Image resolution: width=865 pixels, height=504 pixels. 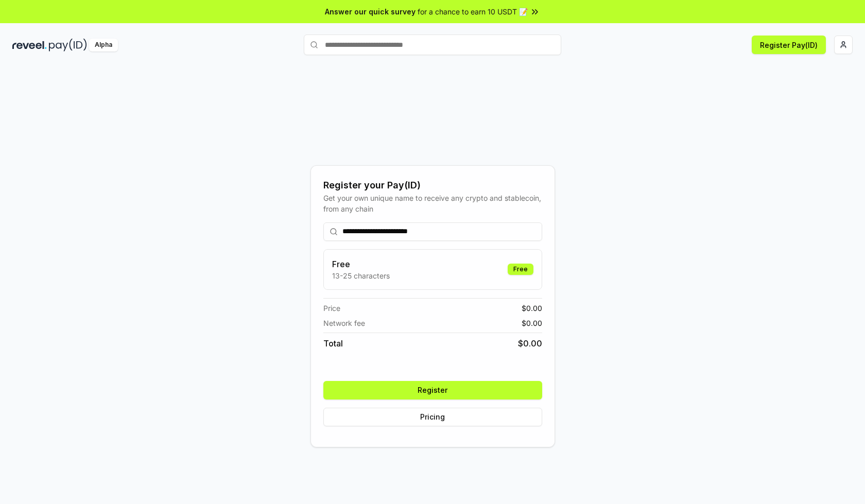 I want to click on span: Price, so click(x=331, y=308).